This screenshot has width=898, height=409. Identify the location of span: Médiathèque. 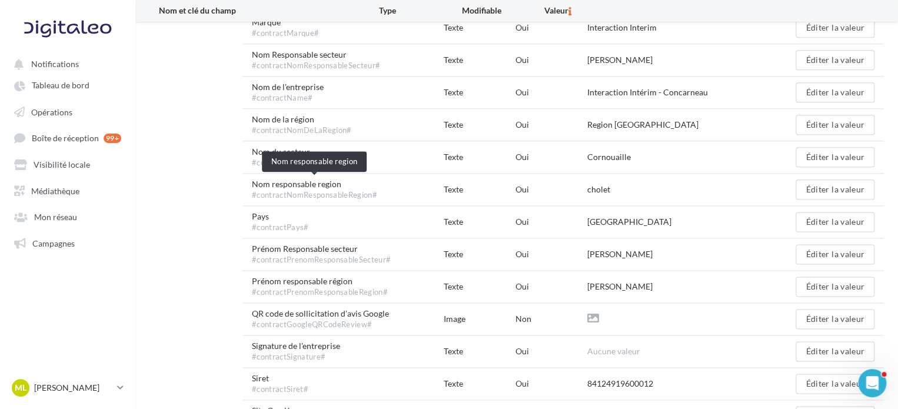
(55, 190).